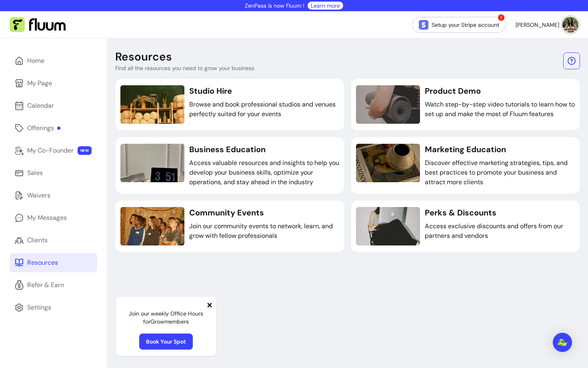 The height and width of the screenshot is (368, 588). What do you see at coordinates (264, 172) in the screenshot?
I see `p: Access valuable resources and insights to help you develop your business skills, optimize your op...` at bounding box center [264, 172].